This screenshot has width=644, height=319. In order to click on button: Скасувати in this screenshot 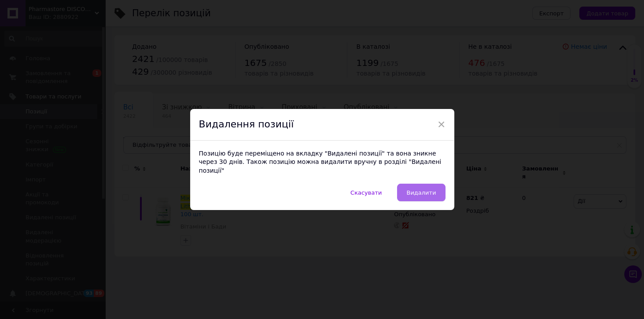, I will do `click(366, 193)`.